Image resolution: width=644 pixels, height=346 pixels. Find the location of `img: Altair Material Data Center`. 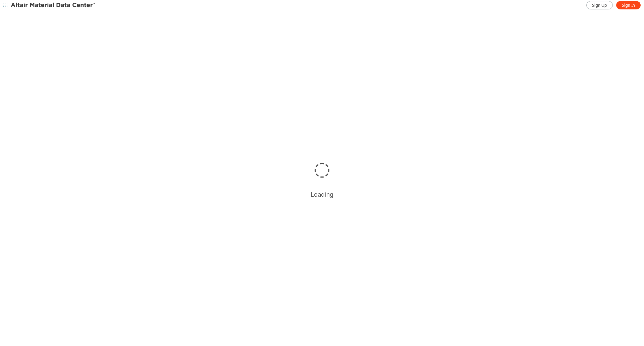

img: Altair Material Data Center is located at coordinates (54, 6).